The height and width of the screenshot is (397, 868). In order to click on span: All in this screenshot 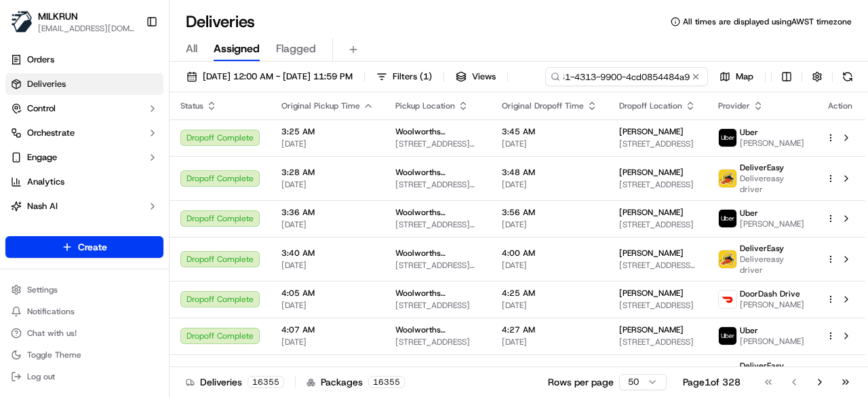, I will do `click(191, 49)`.